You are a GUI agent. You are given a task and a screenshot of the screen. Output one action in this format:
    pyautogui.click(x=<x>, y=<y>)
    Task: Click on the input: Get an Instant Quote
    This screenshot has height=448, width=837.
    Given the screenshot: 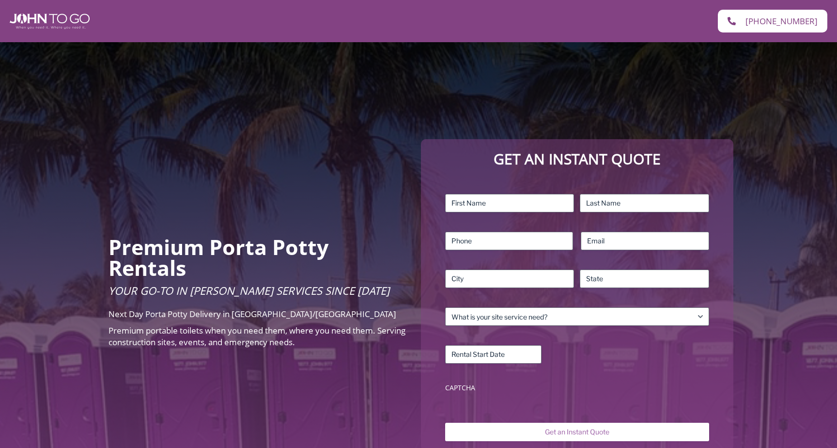 What is the action you would take?
    pyautogui.click(x=577, y=432)
    